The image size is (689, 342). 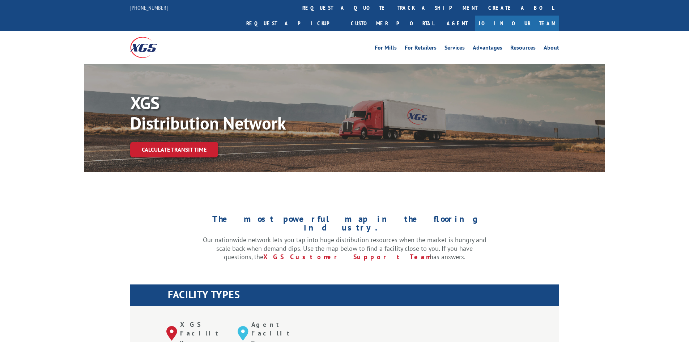 What do you see at coordinates (174, 149) in the screenshot?
I see `a: Calculate transit time` at bounding box center [174, 149].